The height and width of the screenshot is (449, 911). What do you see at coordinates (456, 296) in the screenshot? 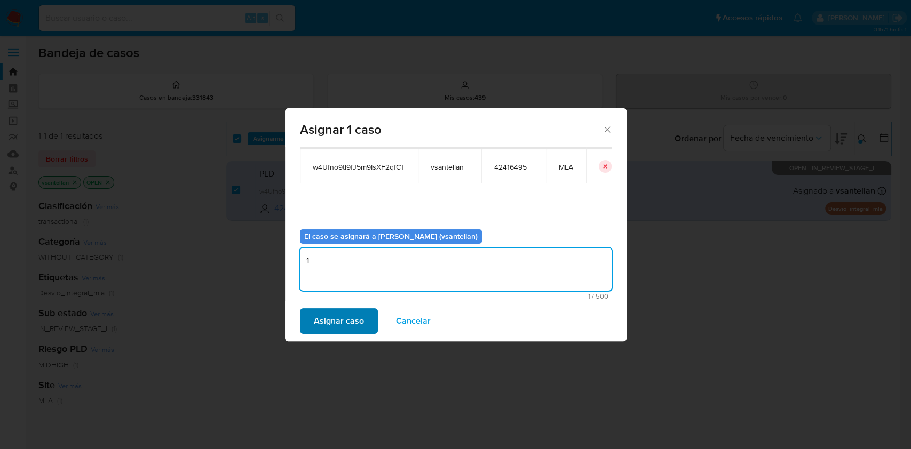
I see `span: Máximo 500 caracteres` at bounding box center [456, 296].